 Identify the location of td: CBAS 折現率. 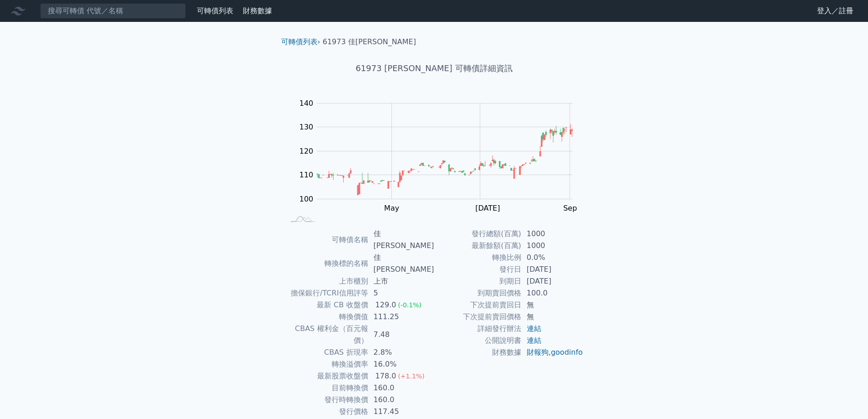
(326, 353).